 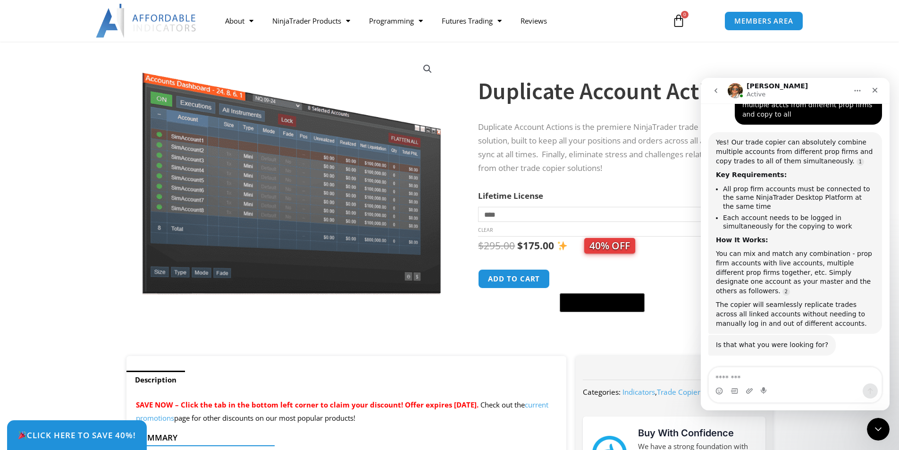 What do you see at coordinates (49, 313) in the screenshot?
I see `button: Upload attachment` at bounding box center [49, 313].